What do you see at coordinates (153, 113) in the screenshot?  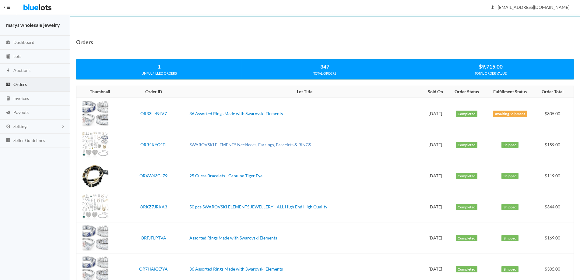 I see `a: OR33H49LV7` at bounding box center [153, 113].